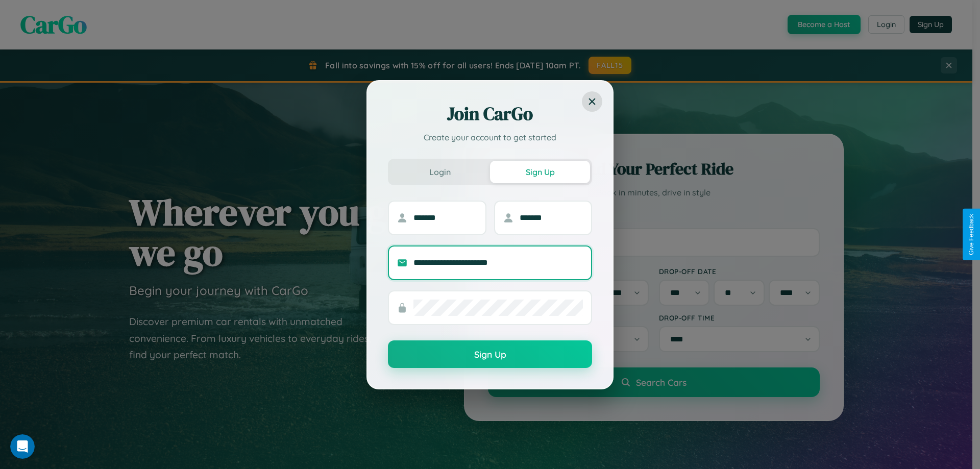 The image size is (980, 469). I want to click on h2: Join CarGo, so click(490, 114).